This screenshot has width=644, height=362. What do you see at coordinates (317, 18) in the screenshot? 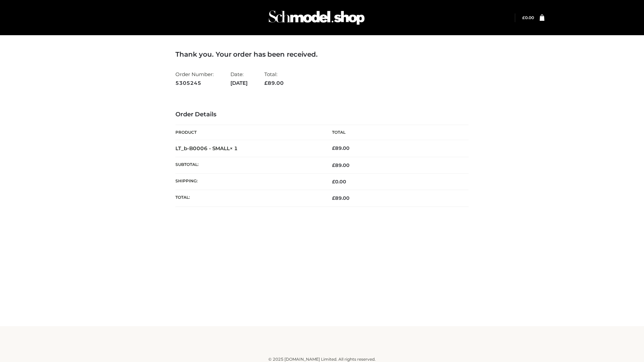
I see `a: Schmodel Admin 964` at bounding box center [317, 18].